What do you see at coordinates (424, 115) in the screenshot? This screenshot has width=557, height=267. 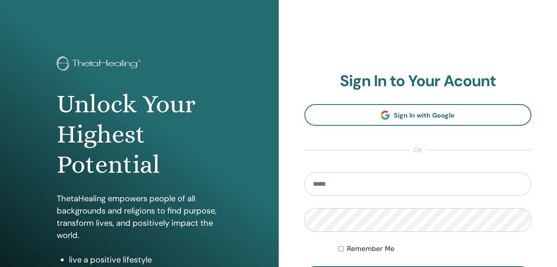 I see `span: Sign In with Google` at bounding box center [424, 115].